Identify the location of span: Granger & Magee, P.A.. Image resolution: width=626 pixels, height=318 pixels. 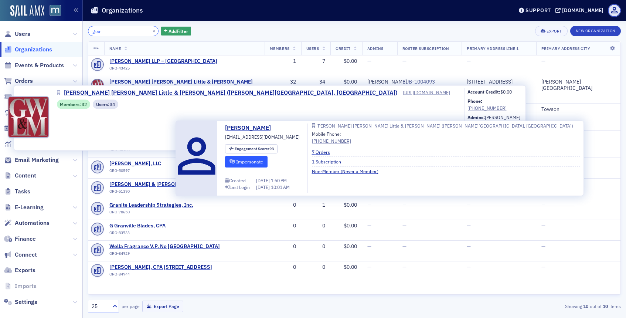
(159, 184).